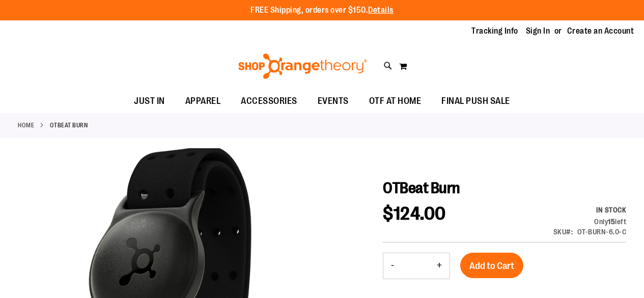 The image size is (644, 298). I want to click on span: OTF AT HOME, so click(395, 101).